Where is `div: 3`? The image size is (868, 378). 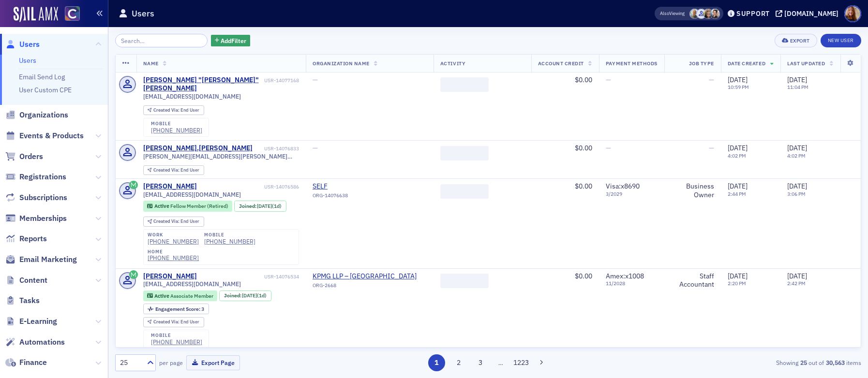
div: 3 is located at coordinates (180, 309).